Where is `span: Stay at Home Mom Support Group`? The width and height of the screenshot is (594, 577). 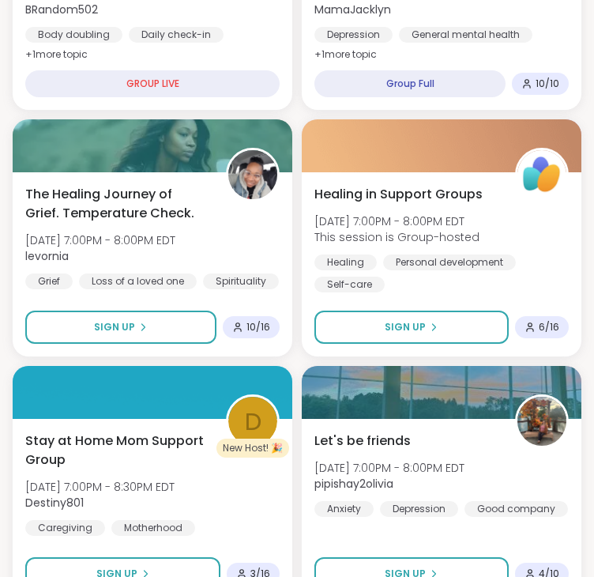
span: Stay at Home Mom Support Group is located at coordinates (117, 450).